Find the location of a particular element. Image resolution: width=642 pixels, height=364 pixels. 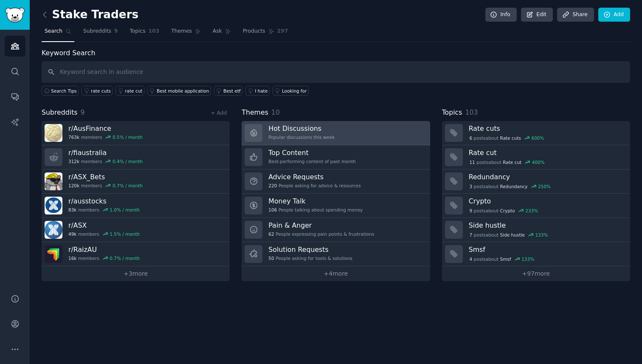

a: Edit is located at coordinates (537, 15).